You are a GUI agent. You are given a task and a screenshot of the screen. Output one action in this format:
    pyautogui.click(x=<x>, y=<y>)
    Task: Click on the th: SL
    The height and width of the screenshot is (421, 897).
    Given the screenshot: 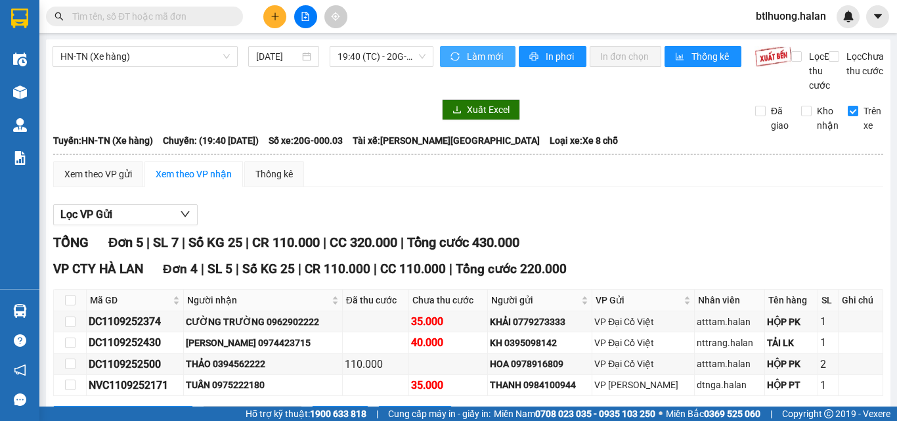 What is the action you would take?
    pyautogui.click(x=828, y=300)
    